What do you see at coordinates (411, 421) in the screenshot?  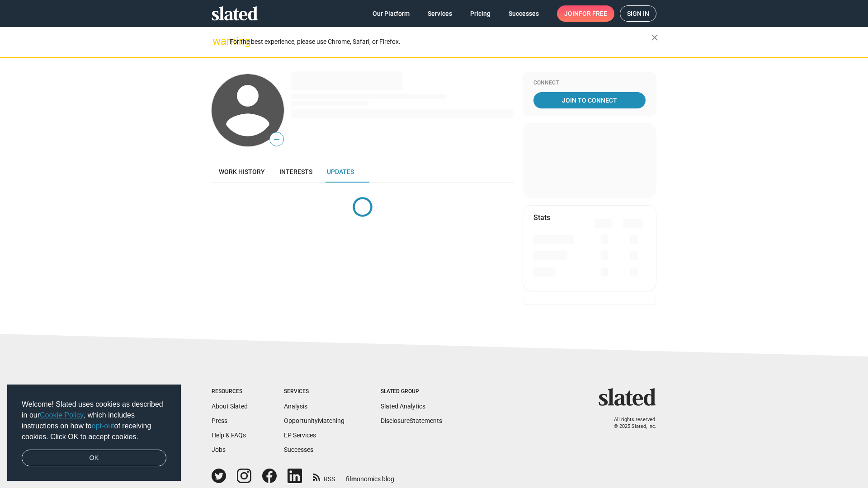 I see `a: DisclosureStatements` at bounding box center [411, 421].